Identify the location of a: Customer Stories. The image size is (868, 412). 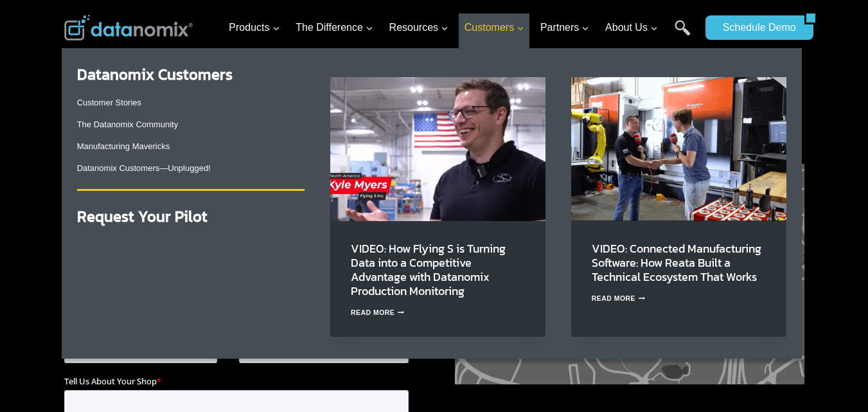
(110, 102).